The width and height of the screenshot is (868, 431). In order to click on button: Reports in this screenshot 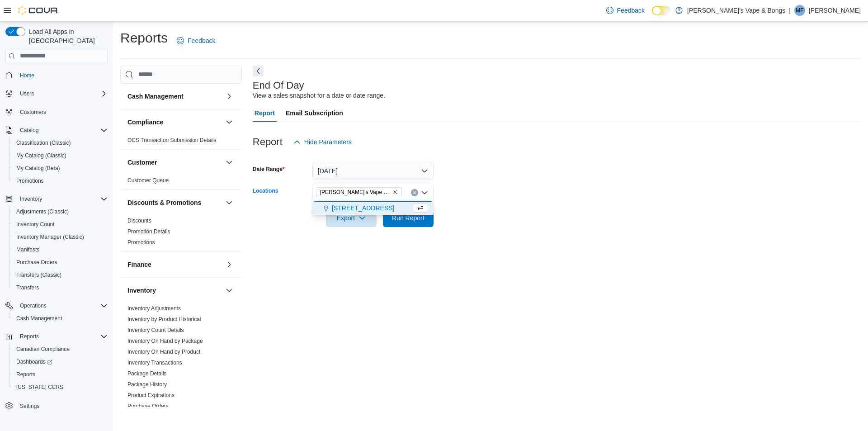, I will do `click(60, 374)`.